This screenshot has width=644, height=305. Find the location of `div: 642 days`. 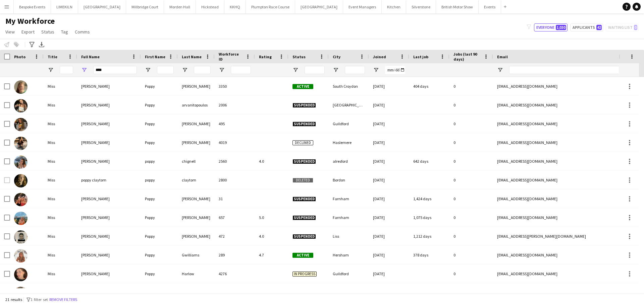

div: 642 days is located at coordinates (430, 162).